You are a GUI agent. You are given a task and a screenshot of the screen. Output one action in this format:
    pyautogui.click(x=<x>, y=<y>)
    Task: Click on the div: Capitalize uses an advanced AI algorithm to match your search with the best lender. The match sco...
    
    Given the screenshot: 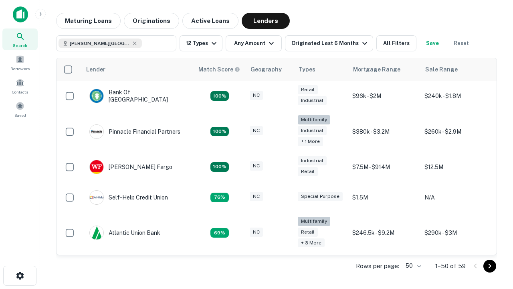 What is the action you would take?
    pyautogui.click(x=219, y=69)
    